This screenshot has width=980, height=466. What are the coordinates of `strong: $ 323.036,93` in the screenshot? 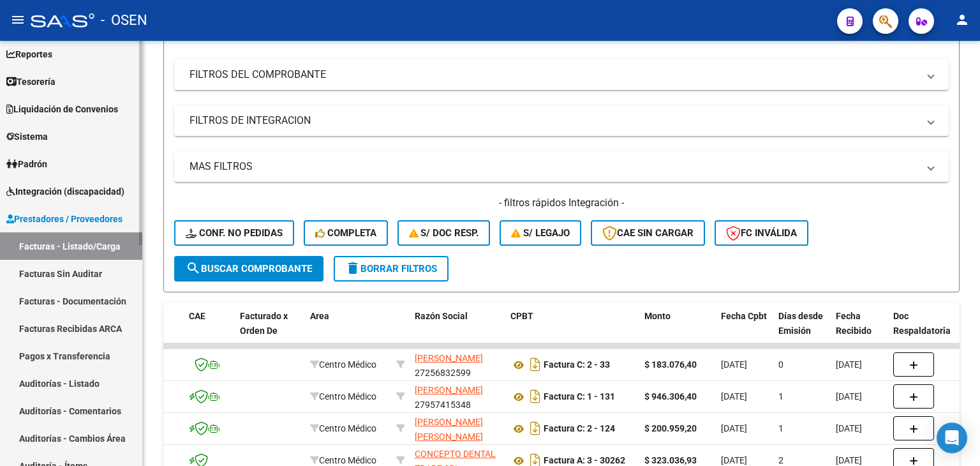 It's located at (670, 460).